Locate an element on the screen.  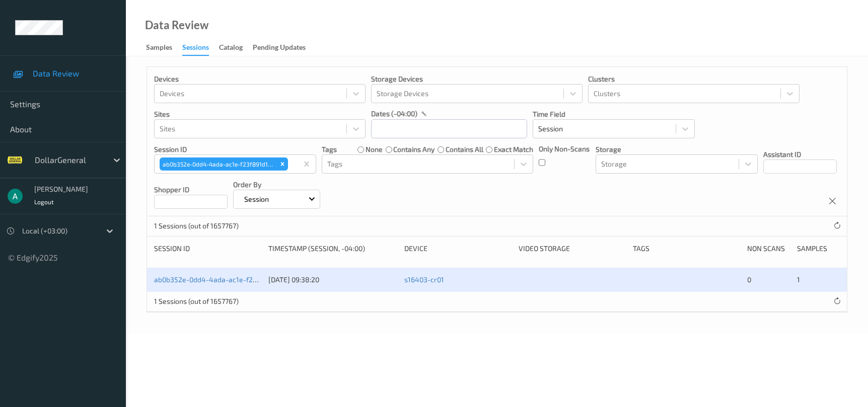
label: contains any is located at coordinates (414, 149).